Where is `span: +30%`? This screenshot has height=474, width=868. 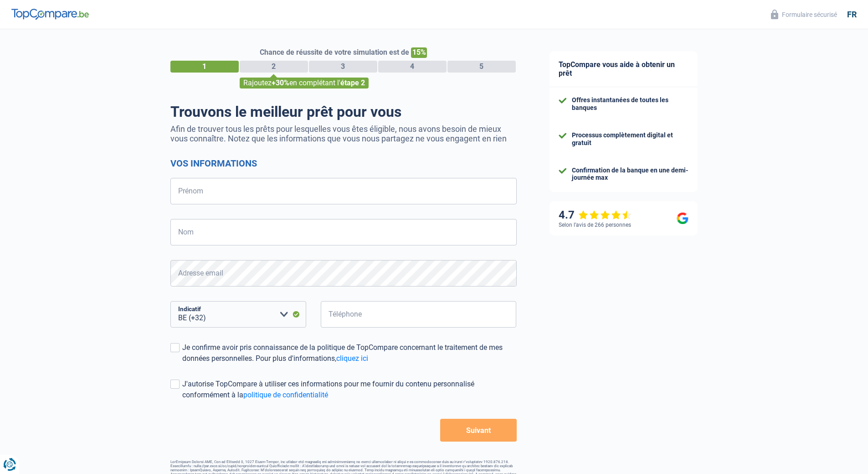
span: +30% is located at coordinates (280, 83).